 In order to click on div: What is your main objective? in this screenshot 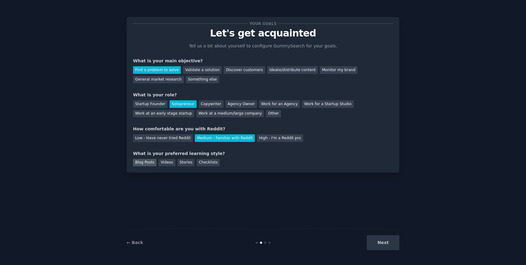, I will do `click(263, 61)`.